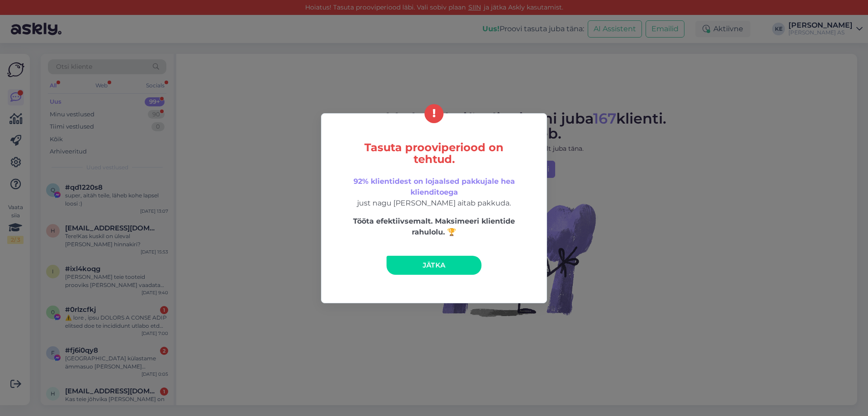 This screenshot has height=416, width=868. I want to click on p: Tööta efektiivsemalt. Maksimeeri klientide rahulolu. 🏆, so click(434, 227).